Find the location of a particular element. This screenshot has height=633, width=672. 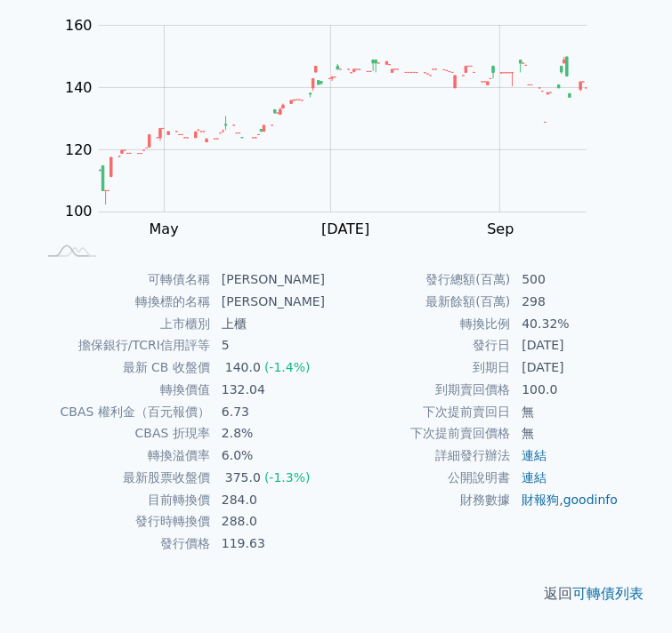

td: 到期日 is located at coordinates (423, 367).